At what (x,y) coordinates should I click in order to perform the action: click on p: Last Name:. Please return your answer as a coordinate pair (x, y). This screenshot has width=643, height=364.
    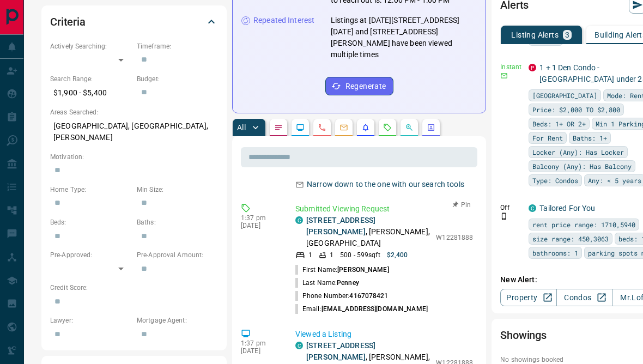
    Looking at the image, I should click on (326, 282).